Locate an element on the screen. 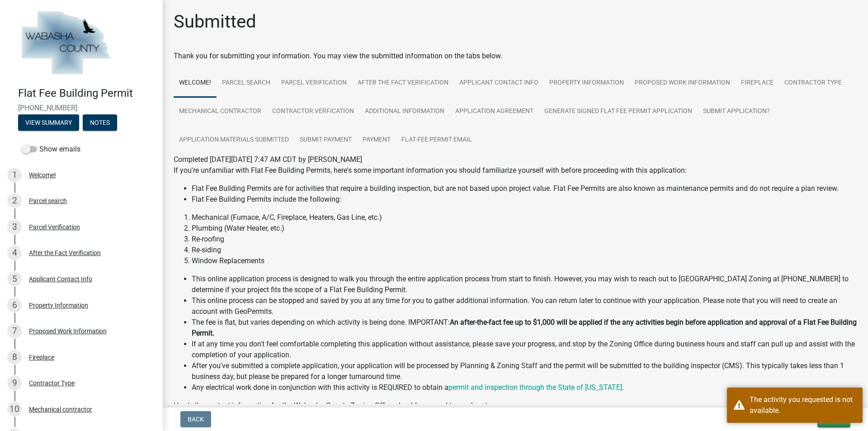 This screenshot has height=431, width=868. p: If you're unfamiliar with Flat Fee Building Permits, here's some important information you should... is located at coordinates (516, 171).